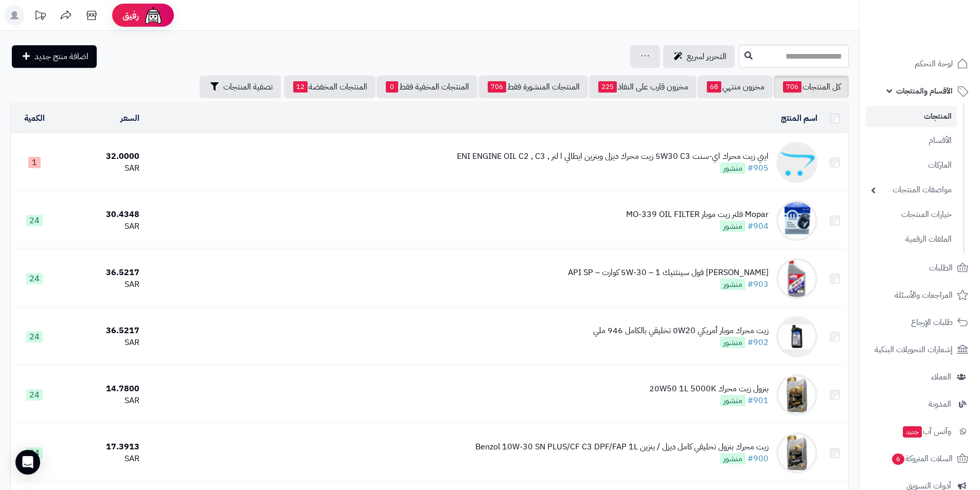 Image resolution: width=980 pixels, height=490 pixels. Describe the element at coordinates (54, 56) in the screenshot. I see `a: اضافة منتج جديد` at that location.